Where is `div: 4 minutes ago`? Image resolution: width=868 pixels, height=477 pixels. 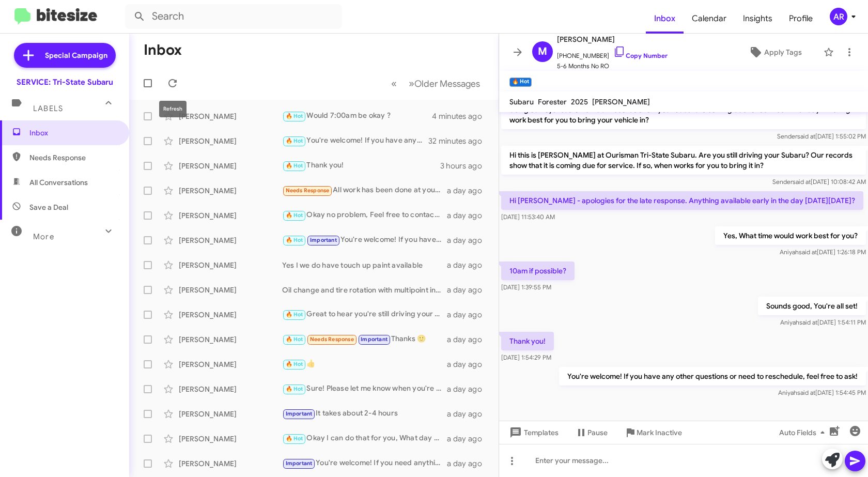
div: 4 minutes ago is located at coordinates (461, 117).